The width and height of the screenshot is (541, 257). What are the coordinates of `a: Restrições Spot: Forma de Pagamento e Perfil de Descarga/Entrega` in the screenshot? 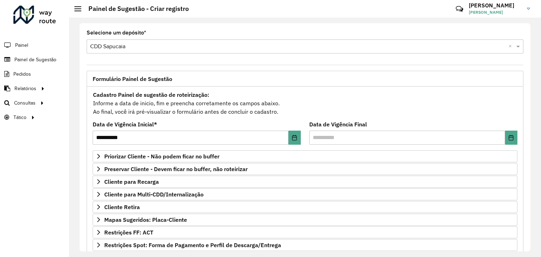 It's located at (305, 245).